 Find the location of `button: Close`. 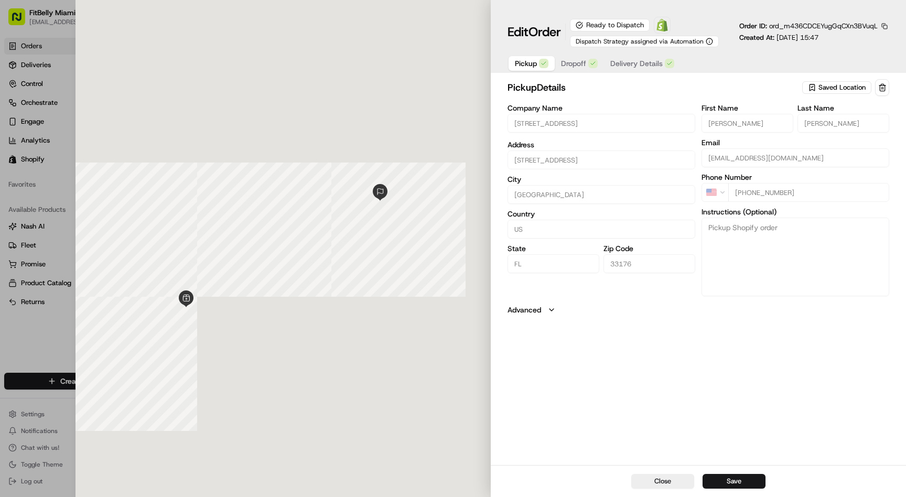

button: Close is located at coordinates (663, 481).